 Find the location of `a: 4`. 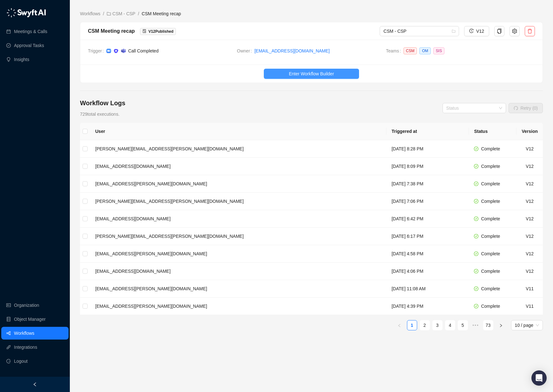

a: 4 is located at coordinates (450, 325).